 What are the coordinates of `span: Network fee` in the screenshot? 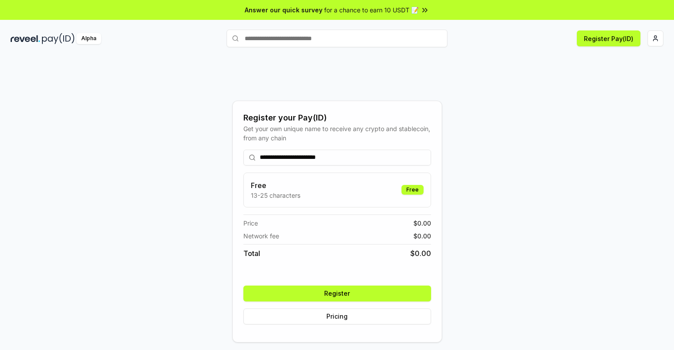 It's located at (261, 236).